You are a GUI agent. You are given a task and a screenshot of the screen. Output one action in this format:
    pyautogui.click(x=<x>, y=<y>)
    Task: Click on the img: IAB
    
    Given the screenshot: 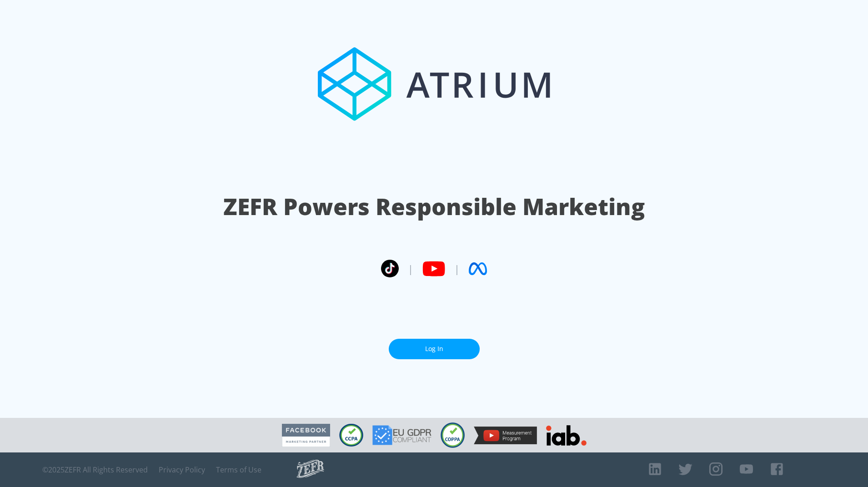 What is the action you would take?
    pyautogui.click(x=566, y=435)
    